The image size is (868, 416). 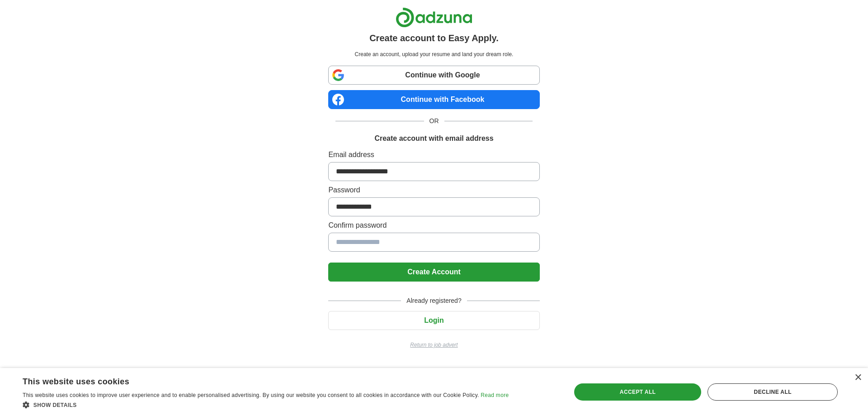 I want to click on a: Continue with Facebook, so click(x=434, y=100).